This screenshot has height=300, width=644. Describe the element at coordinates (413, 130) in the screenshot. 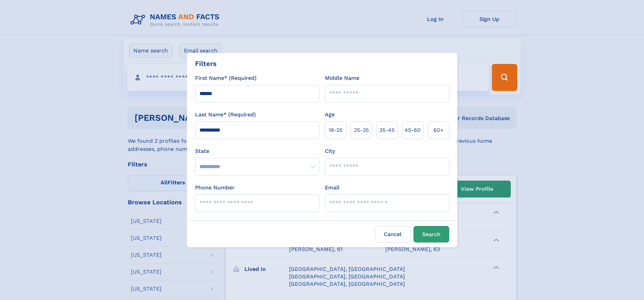

I see `span: 45‑60` at that location.